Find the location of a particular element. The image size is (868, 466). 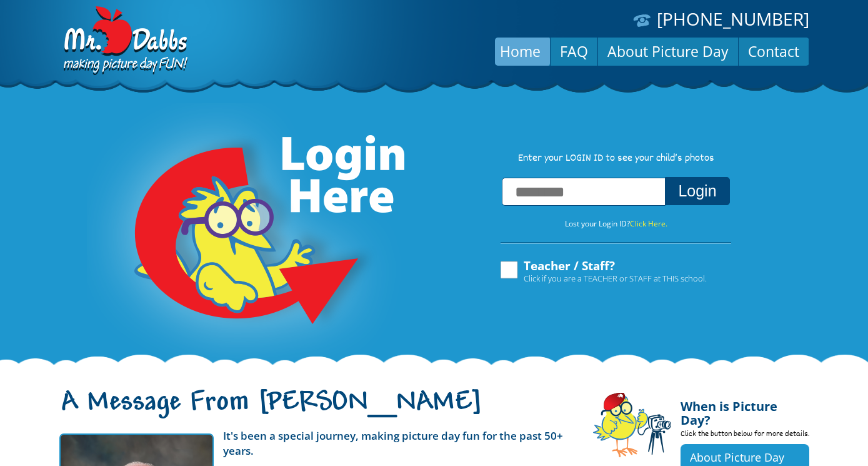

button: Login is located at coordinates (697, 191).